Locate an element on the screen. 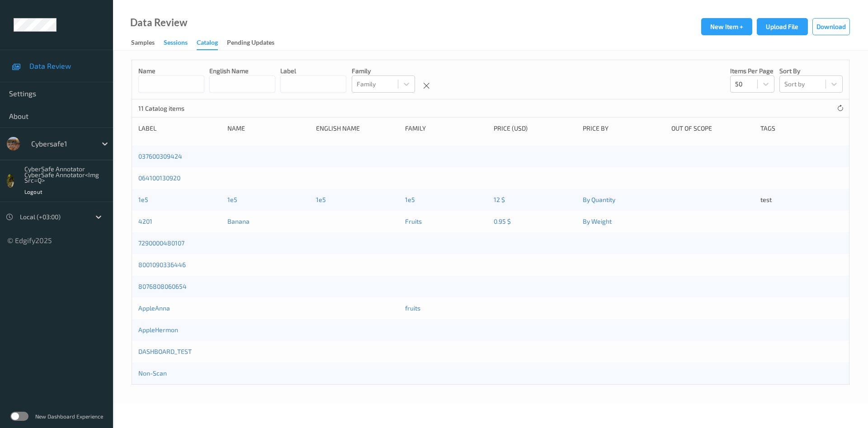 The width and height of the screenshot is (868, 428). a: 8076808060654 is located at coordinates (162, 286).